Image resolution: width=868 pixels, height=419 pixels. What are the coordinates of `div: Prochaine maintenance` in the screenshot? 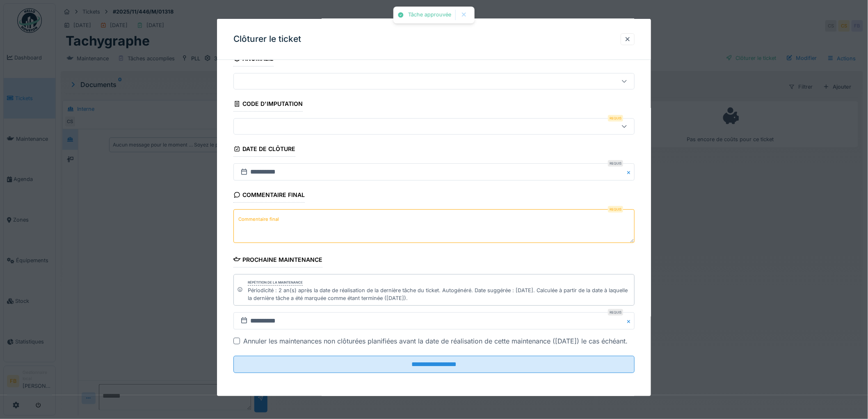 It's located at (277, 260).